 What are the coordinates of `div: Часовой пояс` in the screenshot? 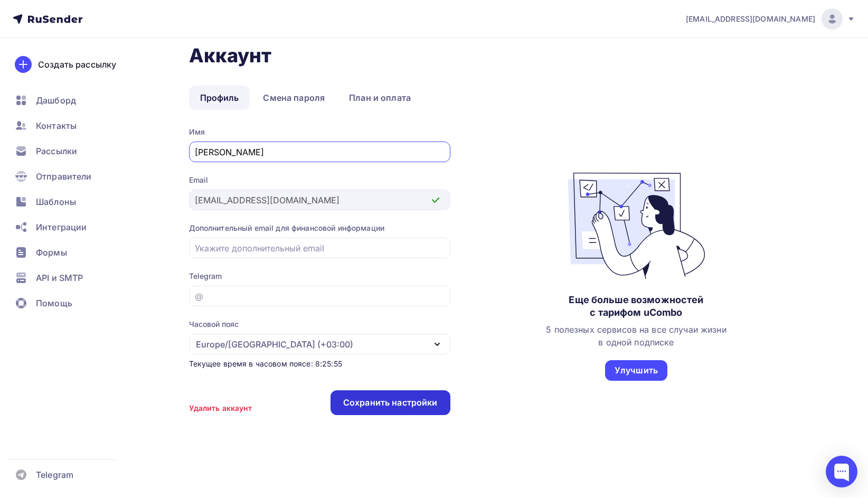 It's located at (214, 325).